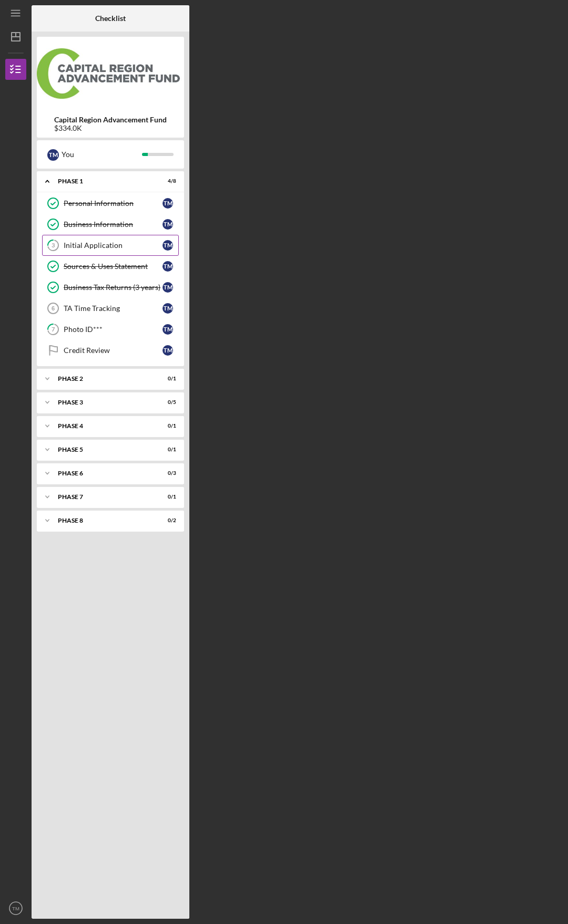 This screenshot has height=924, width=568. I want to click on div: Sources & Uses Statement, so click(113, 266).